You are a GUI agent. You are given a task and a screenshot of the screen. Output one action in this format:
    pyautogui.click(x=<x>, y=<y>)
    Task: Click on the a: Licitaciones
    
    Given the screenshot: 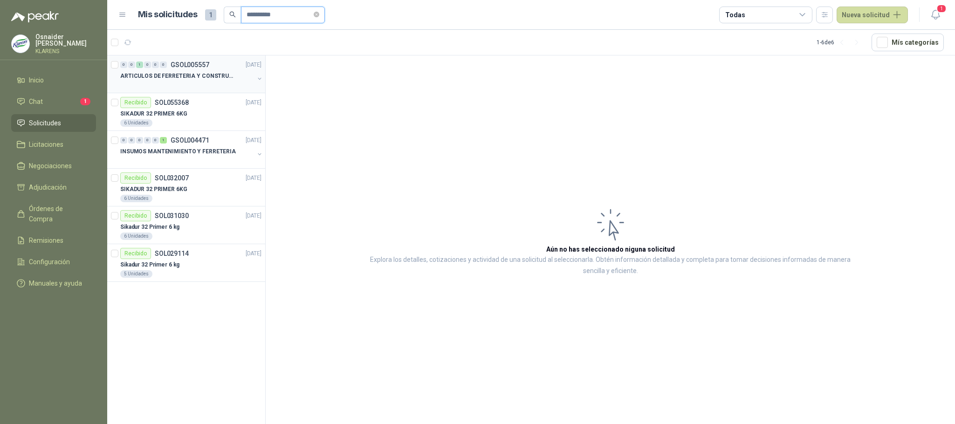 What is the action you would take?
    pyautogui.click(x=54, y=144)
    